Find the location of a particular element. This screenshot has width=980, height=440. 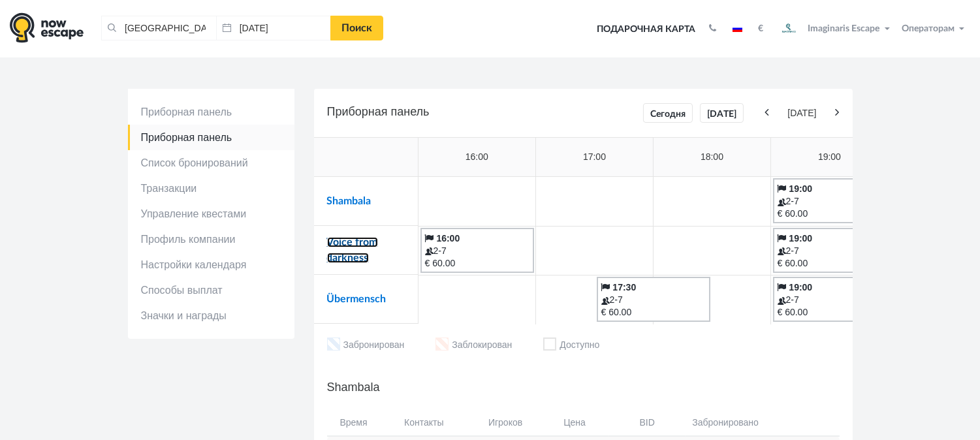

a: Способы выплат is located at coordinates (211, 290).